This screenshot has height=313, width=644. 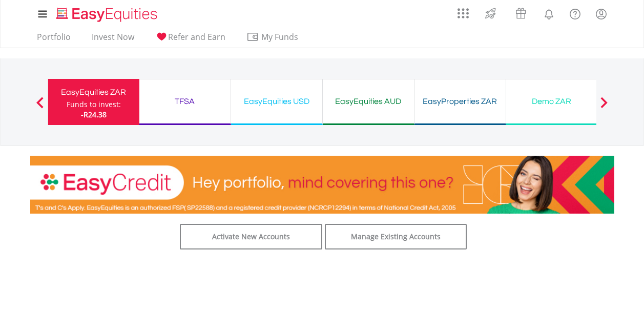 What do you see at coordinates (112, 40) in the screenshot?
I see `a: Invest Now` at bounding box center [112, 40].